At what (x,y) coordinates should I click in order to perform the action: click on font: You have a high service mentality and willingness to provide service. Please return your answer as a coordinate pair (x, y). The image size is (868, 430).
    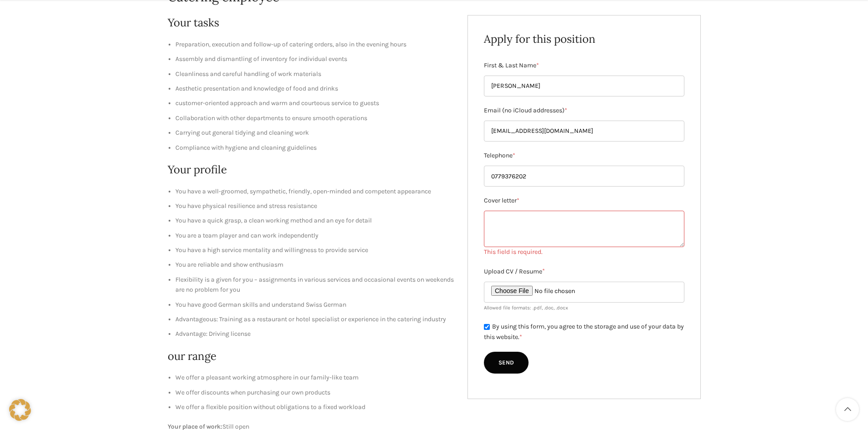
    Looking at the image, I should click on (271, 250).